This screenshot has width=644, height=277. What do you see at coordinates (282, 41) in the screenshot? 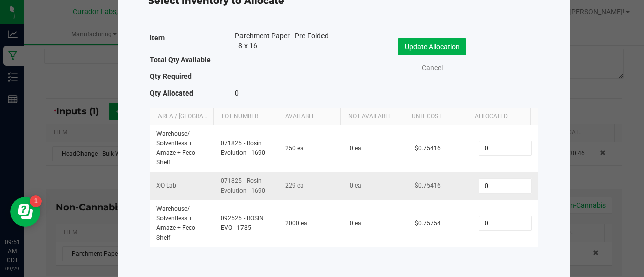
I see `span: Parchment Paper - Pre-Folded - 8 x 16` at bounding box center [282, 41].